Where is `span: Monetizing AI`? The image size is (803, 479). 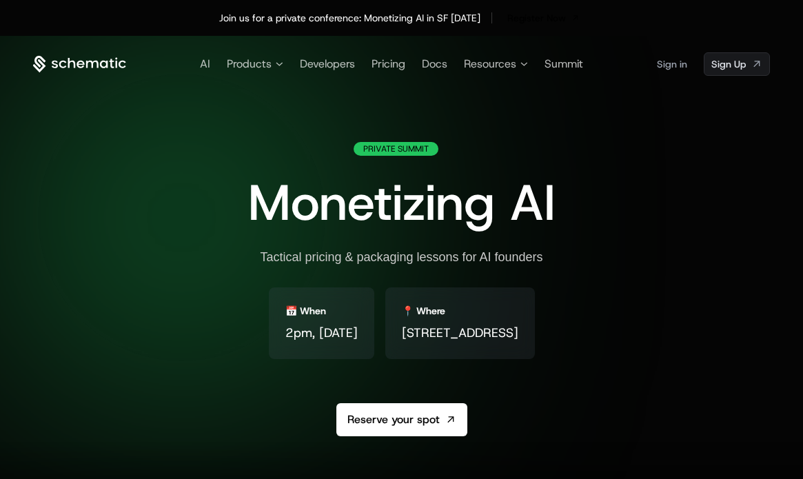 span: Monetizing AI is located at coordinates (402, 203).